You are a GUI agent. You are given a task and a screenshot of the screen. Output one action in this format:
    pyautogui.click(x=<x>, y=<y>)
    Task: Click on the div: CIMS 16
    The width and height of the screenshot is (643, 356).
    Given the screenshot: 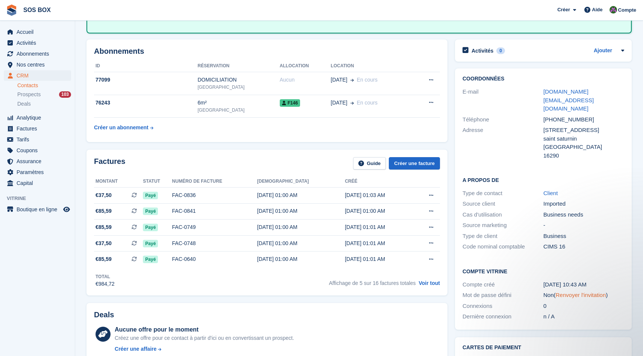 What is the action you would take?
    pyautogui.click(x=583, y=247)
    